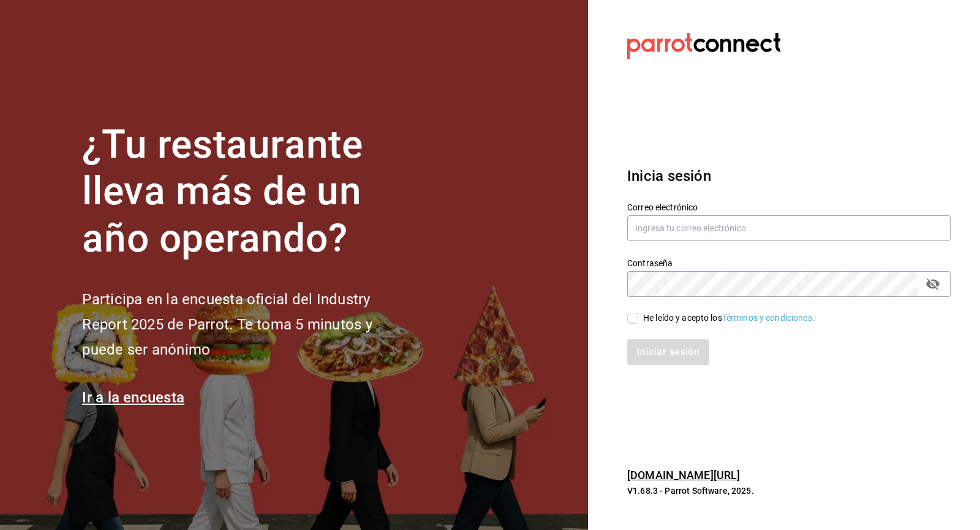 Image resolution: width=980 pixels, height=530 pixels. What do you see at coordinates (133, 397) in the screenshot?
I see `a: Ir a la encuesta` at bounding box center [133, 397].